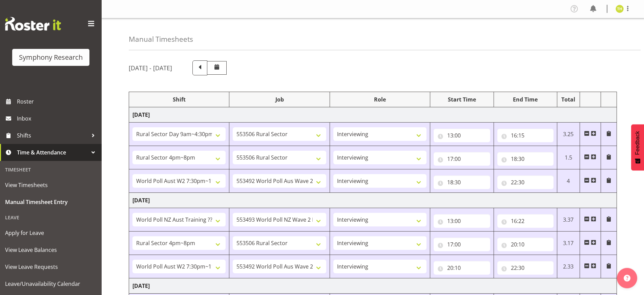  What do you see at coordinates (51, 185) in the screenshot?
I see `a: View Timesheets` at bounding box center [51, 185].